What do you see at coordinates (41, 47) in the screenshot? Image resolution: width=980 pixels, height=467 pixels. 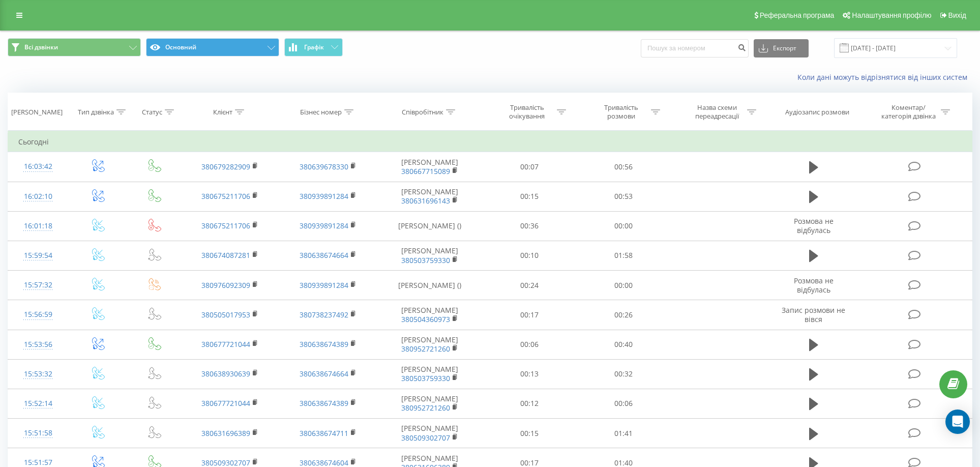 I see `span: Всі дзвінки` at bounding box center [41, 47].